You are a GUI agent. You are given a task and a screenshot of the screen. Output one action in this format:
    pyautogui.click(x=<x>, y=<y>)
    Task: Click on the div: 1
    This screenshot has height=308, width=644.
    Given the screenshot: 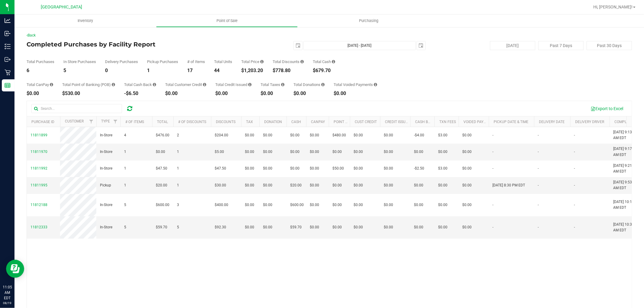 What is the action you would take?
    pyautogui.click(x=162, y=71)
    